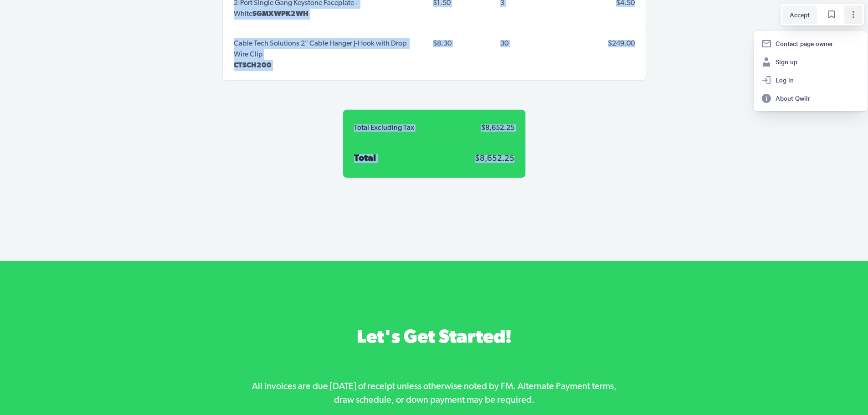 The image size is (868, 415). I want to click on span: $249.00, so click(621, 44).